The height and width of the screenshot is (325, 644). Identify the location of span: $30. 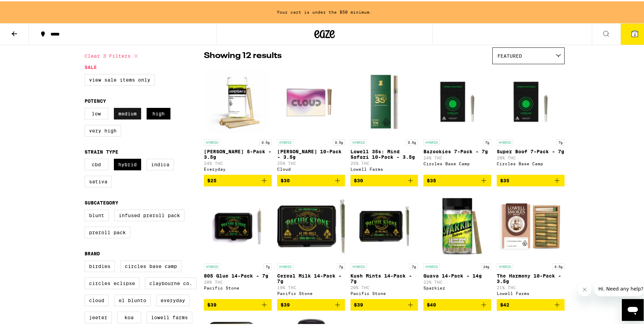
(358, 179).